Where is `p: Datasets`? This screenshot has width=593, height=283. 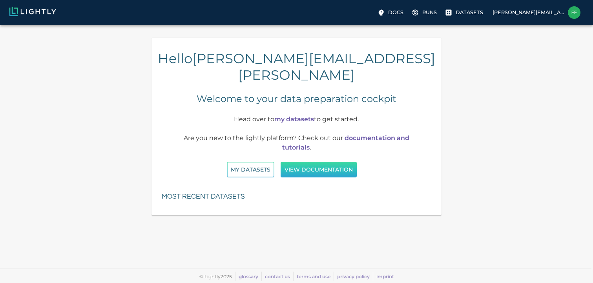
p: Datasets is located at coordinates (469, 12).